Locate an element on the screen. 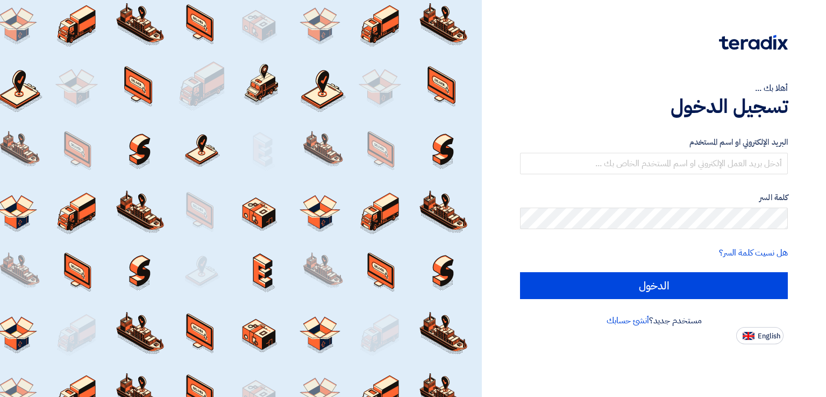  label: كلمة السر is located at coordinates (654, 197).